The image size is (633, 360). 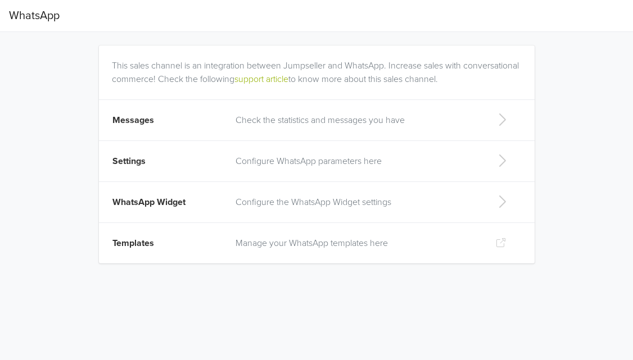 I want to click on span: Settings, so click(x=129, y=161).